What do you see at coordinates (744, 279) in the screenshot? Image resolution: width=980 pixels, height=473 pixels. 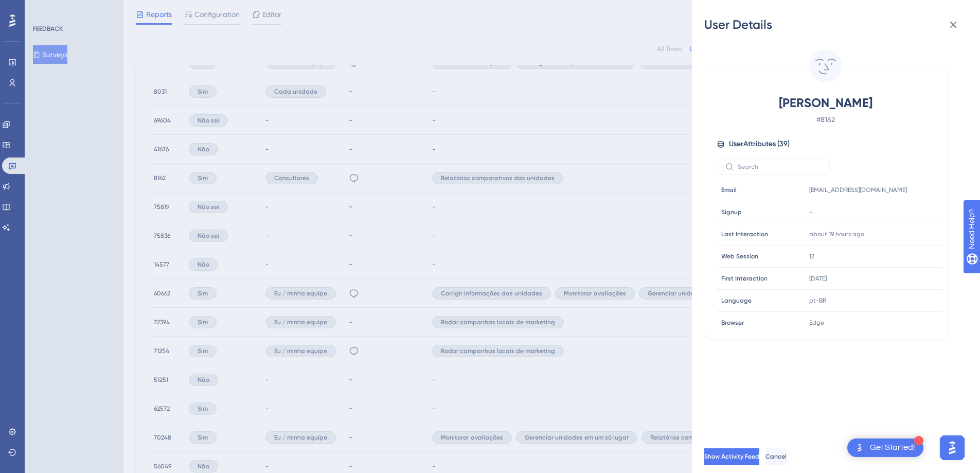 I see `span: First Interaction` at bounding box center [744, 279].